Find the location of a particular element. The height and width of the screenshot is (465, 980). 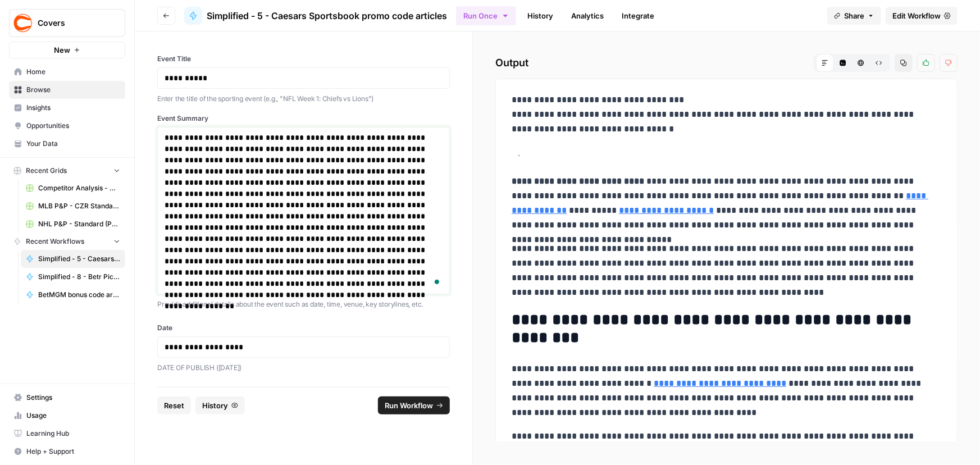

span: Usage is located at coordinates (73, 416).